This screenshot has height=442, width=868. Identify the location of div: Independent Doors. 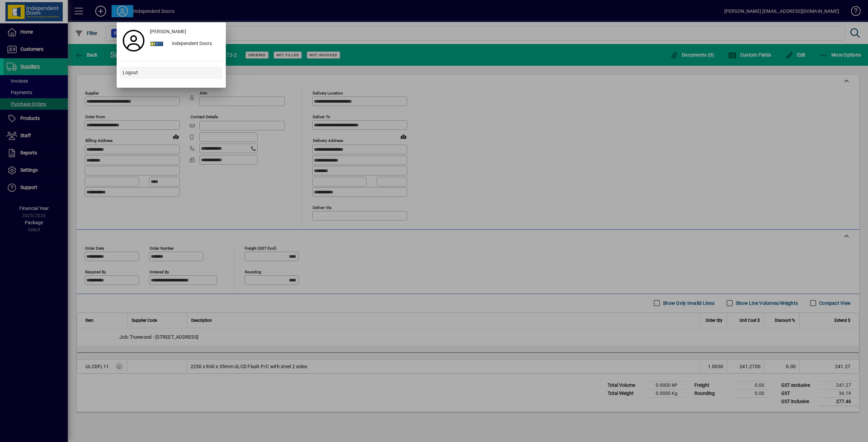
(194, 44).